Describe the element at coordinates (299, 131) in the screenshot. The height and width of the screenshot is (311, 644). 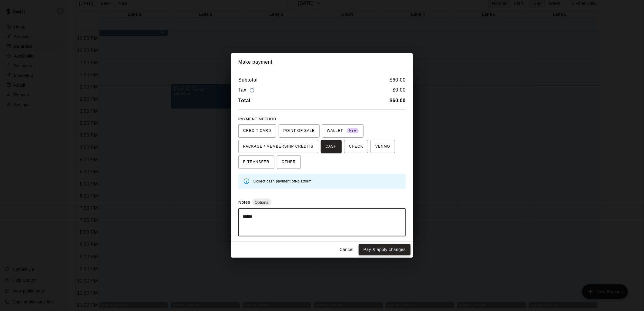
I see `span: POINT OF SALE` at that location.